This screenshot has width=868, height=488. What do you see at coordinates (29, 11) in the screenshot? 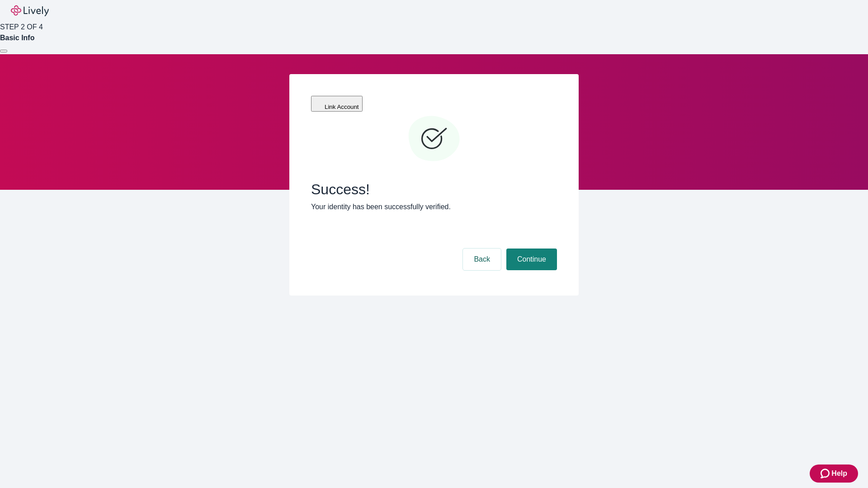
I see `img: Lively` at bounding box center [29, 11].